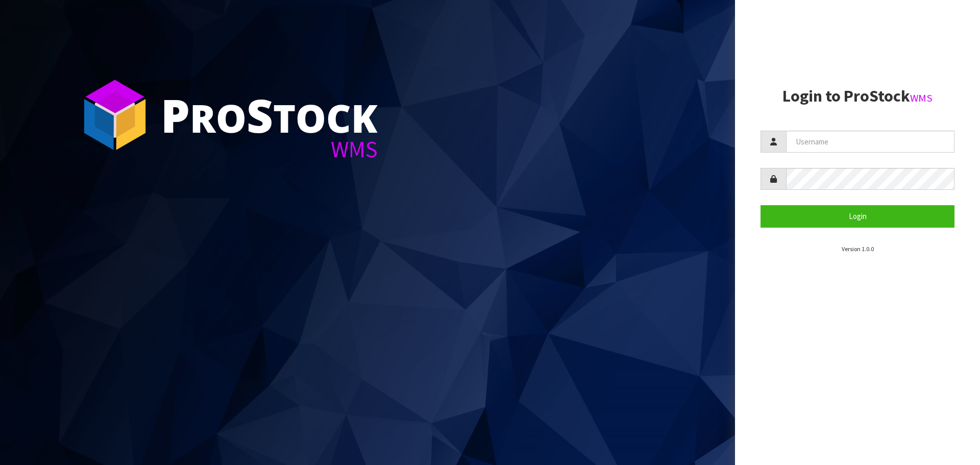 Image resolution: width=980 pixels, height=465 pixels. Describe the element at coordinates (870, 141) in the screenshot. I see `input: Username` at that location.